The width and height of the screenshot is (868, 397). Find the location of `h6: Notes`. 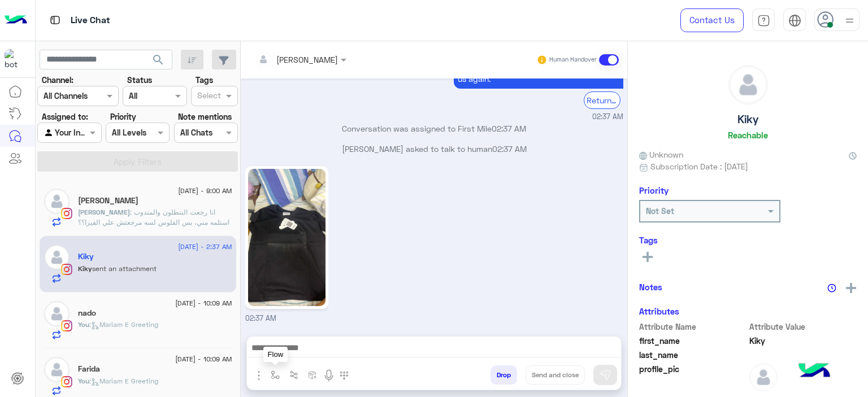

h6: Notes is located at coordinates (651, 287).